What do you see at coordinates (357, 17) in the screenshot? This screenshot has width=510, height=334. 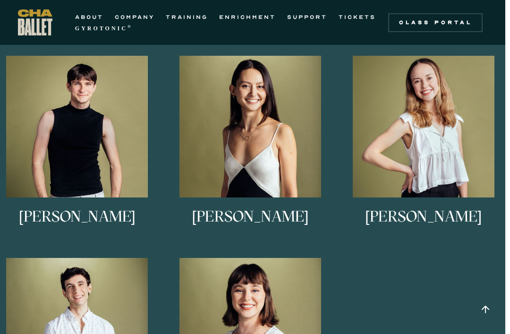 I see `a: TICKETS` at bounding box center [357, 17].